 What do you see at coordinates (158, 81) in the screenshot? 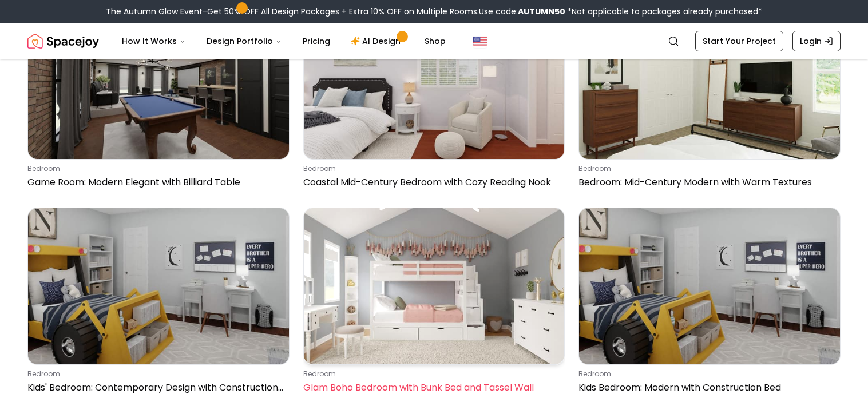
I see `img: Game Room: Modern Elegant with Billiard Table` at bounding box center [158, 81].